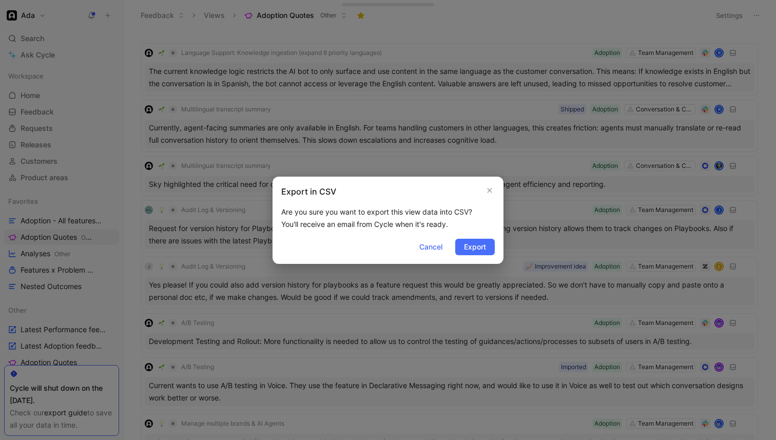 This screenshot has width=776, height=440. Describe the element at coordinates (430, 247) in the screenshot. I see `button: Cancel` at that location.